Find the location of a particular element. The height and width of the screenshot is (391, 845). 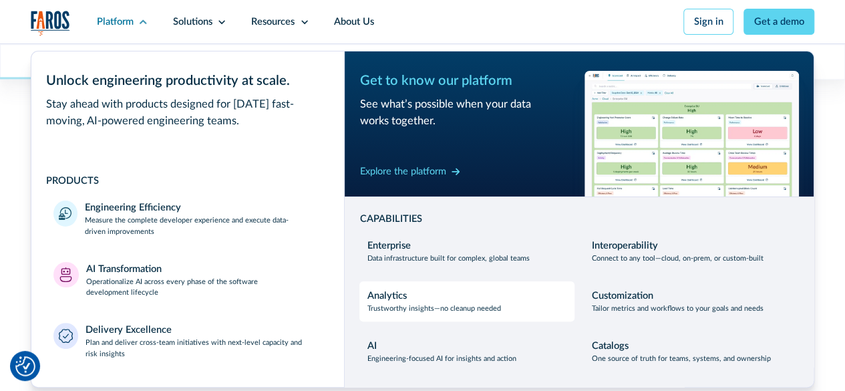

a: CustomizationTailor metrics and workflows to your goals and needs is located at coordinates (692, 301).